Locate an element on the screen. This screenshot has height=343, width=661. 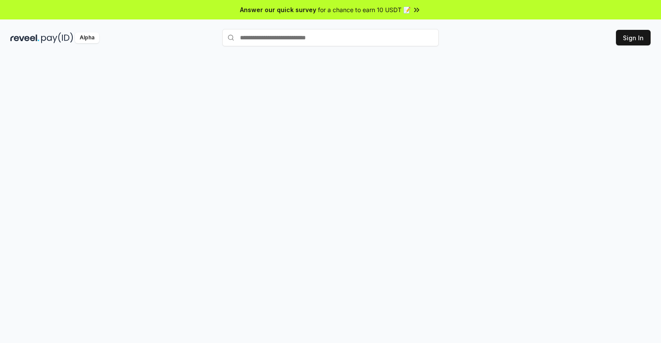
div: Alpha is located at coordinates (87, 38).